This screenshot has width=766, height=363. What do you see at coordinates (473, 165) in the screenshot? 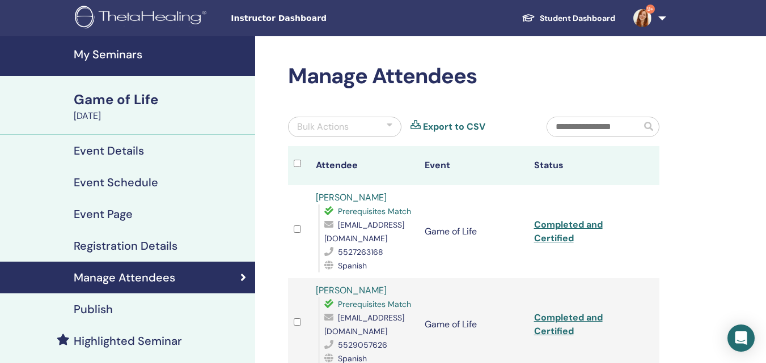
I see `th: Event` at bounding box center [473, 165].